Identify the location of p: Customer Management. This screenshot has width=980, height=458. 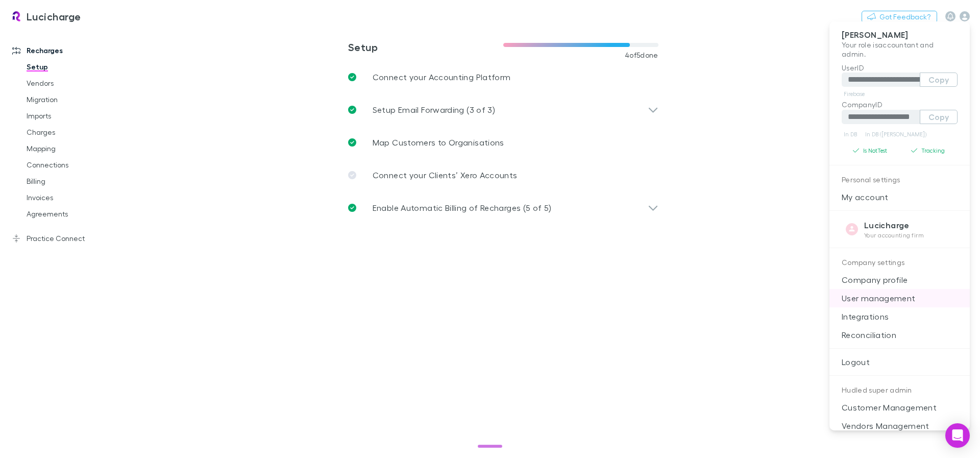
(900, 407).